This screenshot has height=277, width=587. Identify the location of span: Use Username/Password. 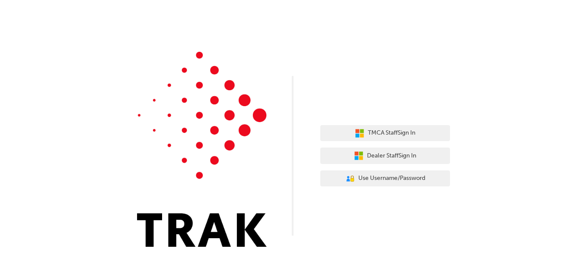
(391, 178).